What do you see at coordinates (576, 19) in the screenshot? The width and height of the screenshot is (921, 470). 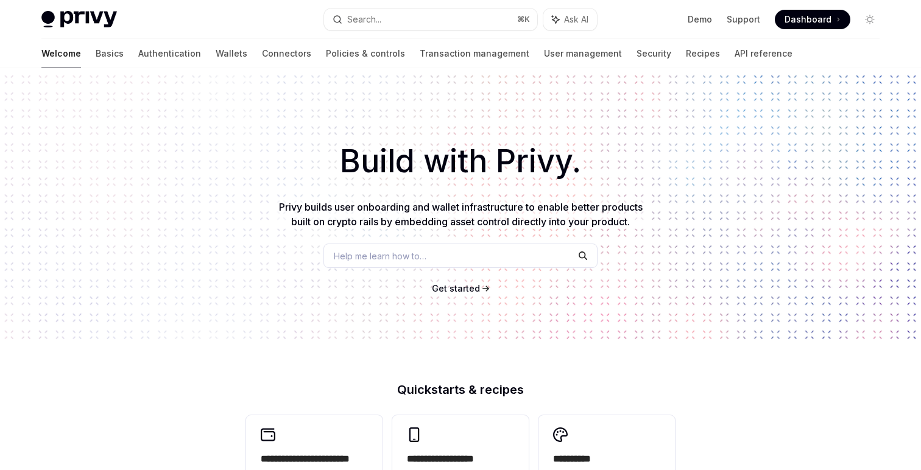 I see `span: Ask AI` at bounding box center [576, 19].